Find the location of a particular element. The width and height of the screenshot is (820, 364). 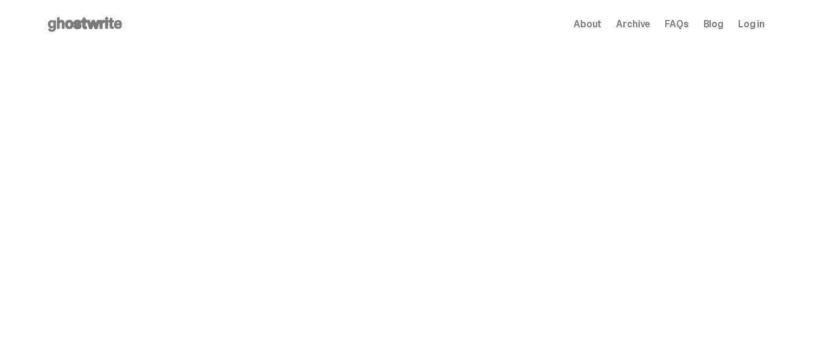

a: About is located at coordinates (588, 24).